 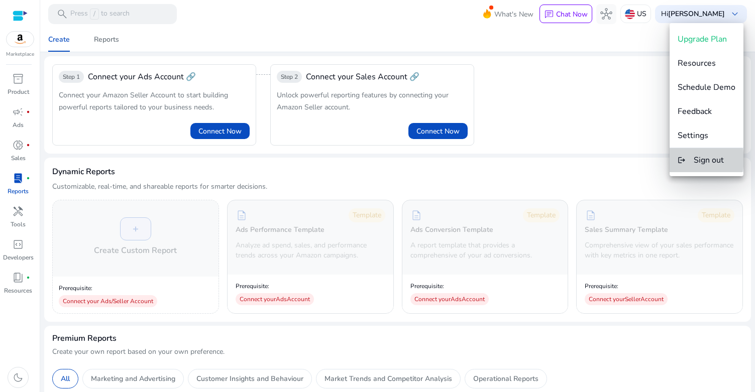 What do you see at coordinates (709, 160) in the screenshot?
I see `span: Sign out` at bounding box center [709, 160].